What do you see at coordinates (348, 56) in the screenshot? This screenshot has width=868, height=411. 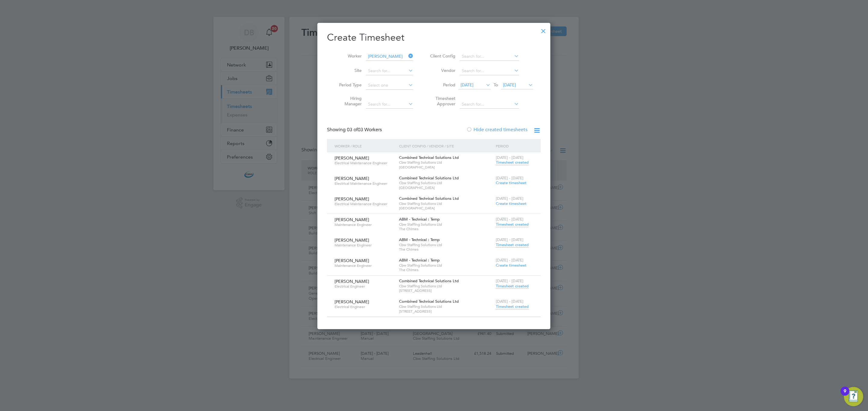 I see `label: Worker` at bounding box center [348, 56].